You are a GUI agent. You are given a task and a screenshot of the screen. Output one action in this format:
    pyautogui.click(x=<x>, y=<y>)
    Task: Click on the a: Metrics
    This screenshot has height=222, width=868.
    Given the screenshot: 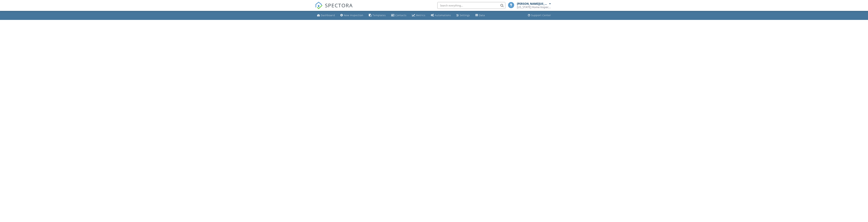 What is the action you would take?
    pyautogui.click(x=419, y=15)
    